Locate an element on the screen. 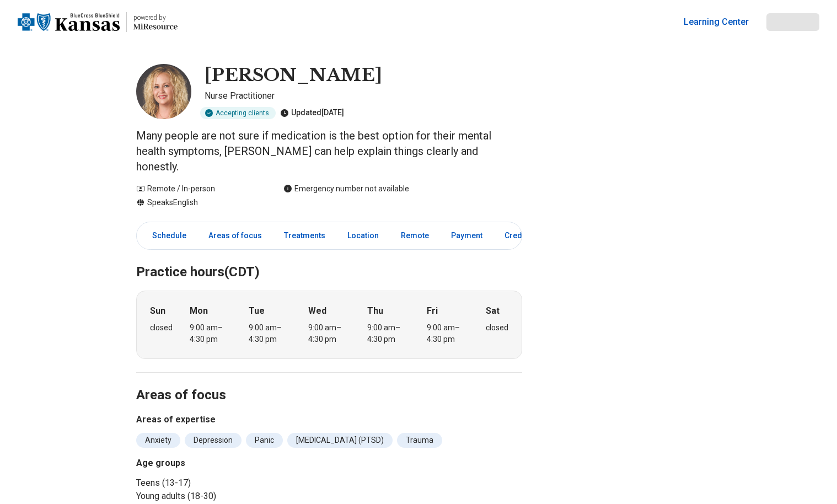  strong: Mon is located at coordinates (198, 311).